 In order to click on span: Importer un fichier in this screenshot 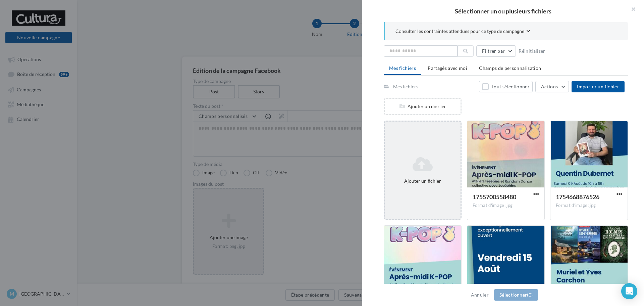, I will do `click(598, 86)`.